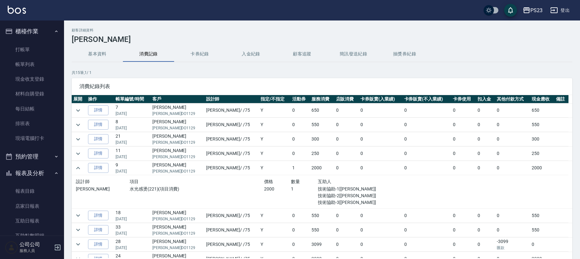 The height and width of the screenshot is (259, 580). Describe the element at coordinates (275, 125) in the screenshot. I see `td: Y` at that location.